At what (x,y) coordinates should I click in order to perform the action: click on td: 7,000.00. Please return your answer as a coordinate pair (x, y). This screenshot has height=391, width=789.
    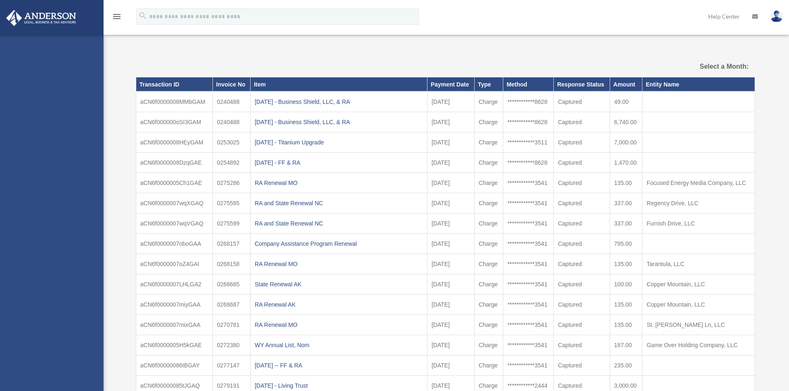
    Looking at the image, I should click on (626, 142).